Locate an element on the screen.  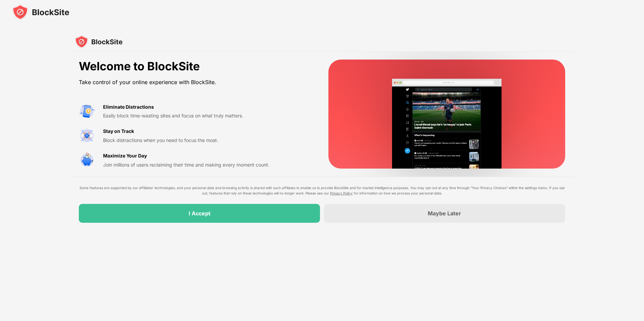
img: value-safe-time.svg is located at coordinates (87, 160).